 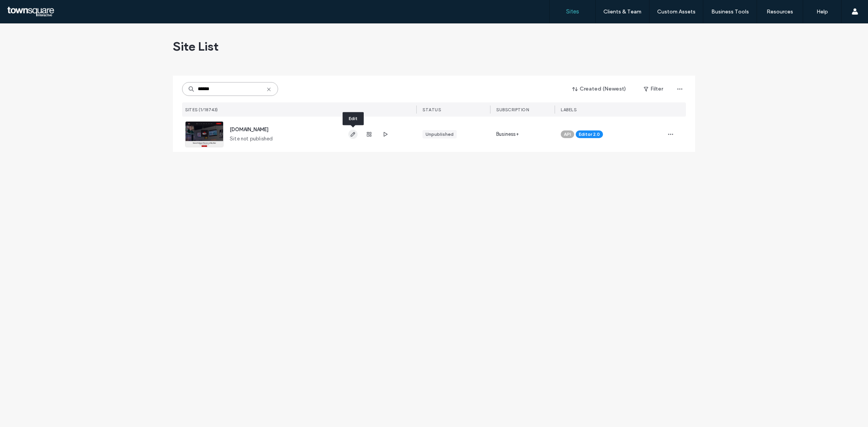 What do you see at coordinates (589, 134) in the screenshot?
I see `span: Editor 2.0` at bounding box center [589, 134].